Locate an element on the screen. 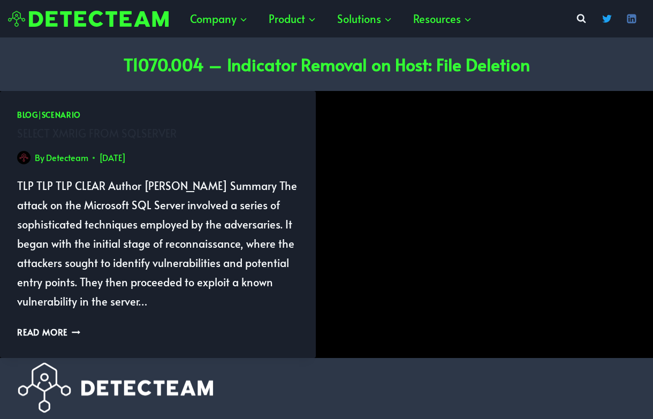  a: SELECT XMRig FROM SQLServer is located at coordinates (97, 133).